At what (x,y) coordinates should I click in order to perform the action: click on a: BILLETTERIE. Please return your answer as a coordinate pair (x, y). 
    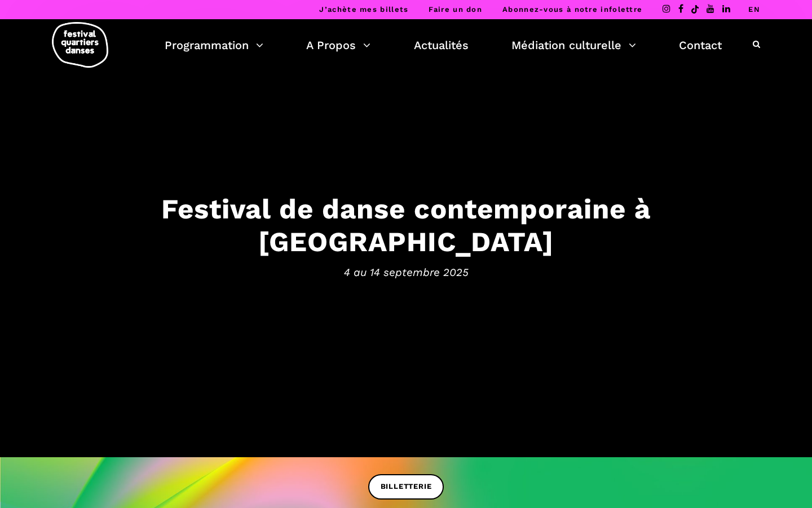
    Looking at the image, I should click on (406, 486).